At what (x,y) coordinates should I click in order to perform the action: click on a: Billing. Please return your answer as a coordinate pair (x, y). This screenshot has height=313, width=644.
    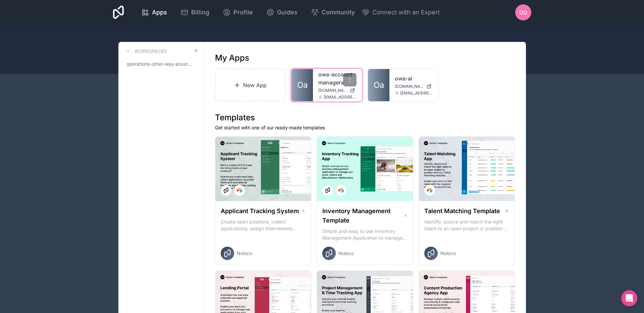
    Looking at the image, I should click on (195, 13).